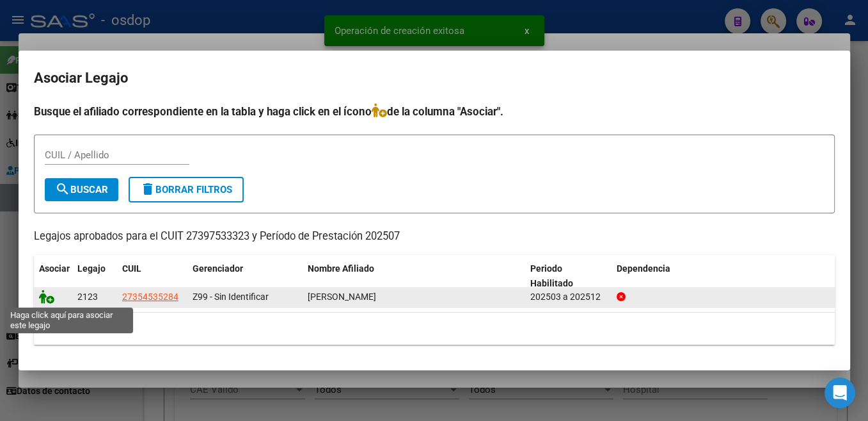 The height and width of the screenshot is (421, 868). What do you see at coordinates (81, 190) in the screenshot?
I see `button: Buscar` at bounding box center [81, 190].